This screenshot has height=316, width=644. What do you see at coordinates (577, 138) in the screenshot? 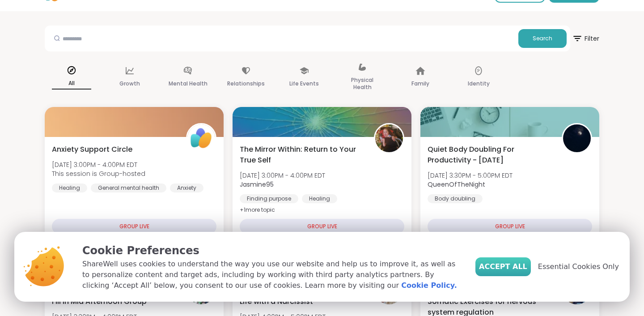
I see `img: QueenOfTheNight` at bounding box center [577, 138].